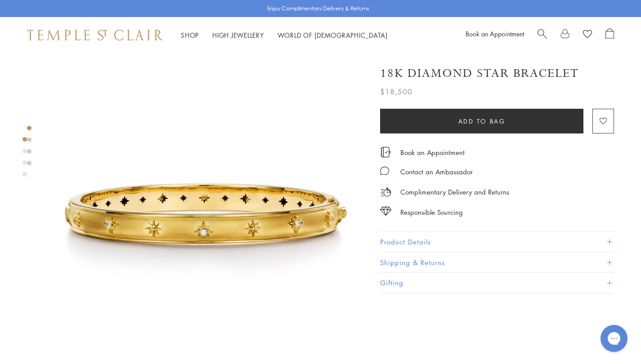 This screenshot has width=641, height=364. Describe the element at coordinates (285, 35) in the screenshot. I see `nav: Main navigation` at that location.